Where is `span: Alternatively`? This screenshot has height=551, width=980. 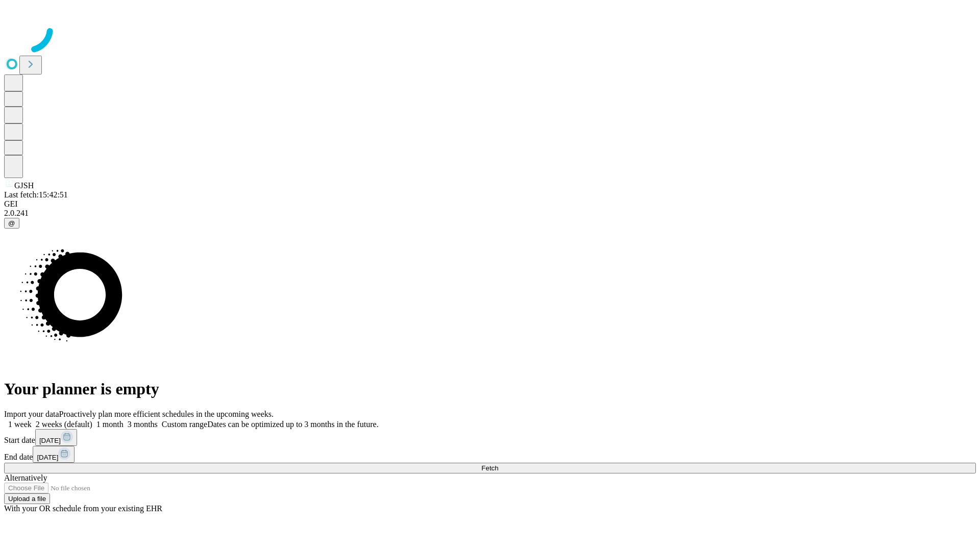
span: Alternatively is located at coordinates (25, 478).